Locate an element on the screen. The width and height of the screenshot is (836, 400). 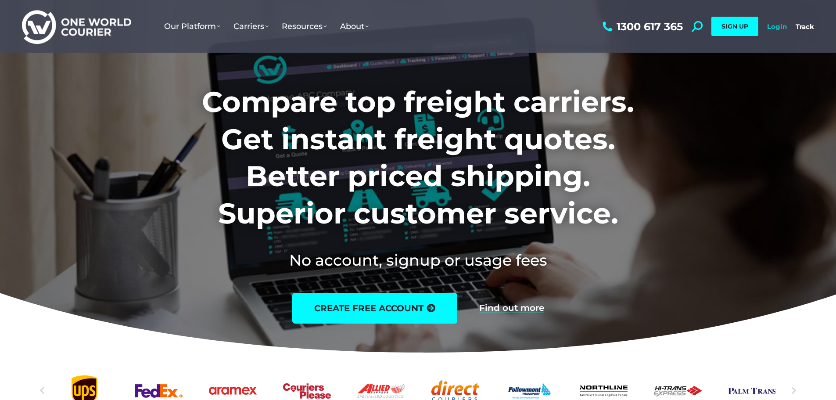
a: create free account is located at coordinates (375, 308).